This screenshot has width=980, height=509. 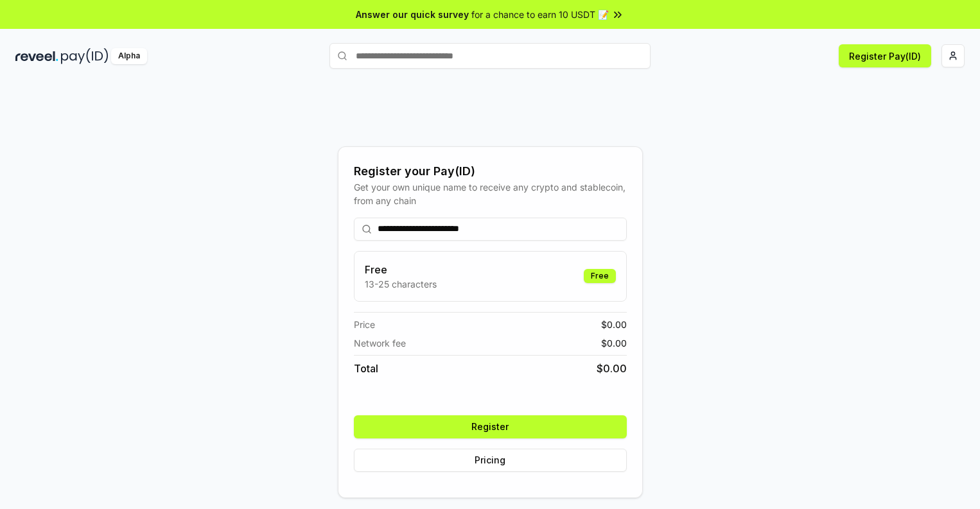 I want to click on button: Pricing, so click(x=490, y=460).